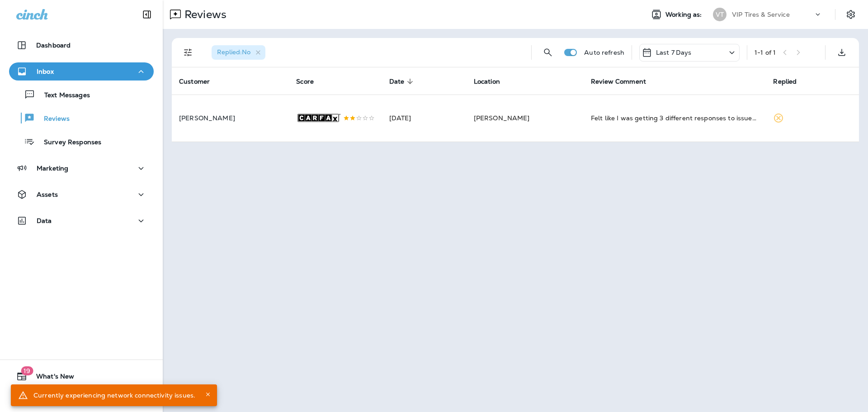  What do you see at coordinates (761, 14) in the screenshot?
I see `p: VIP Tires & Service` at bounding box center [761, 14].